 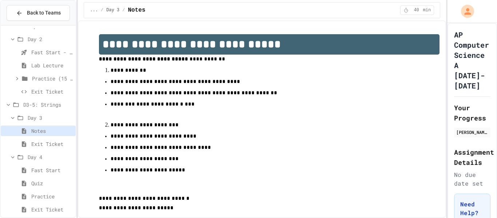 What do you see at coordinates (44, 13) in the screenshot?
I see `span: Back to Teams` at bounding box center [44, 13].